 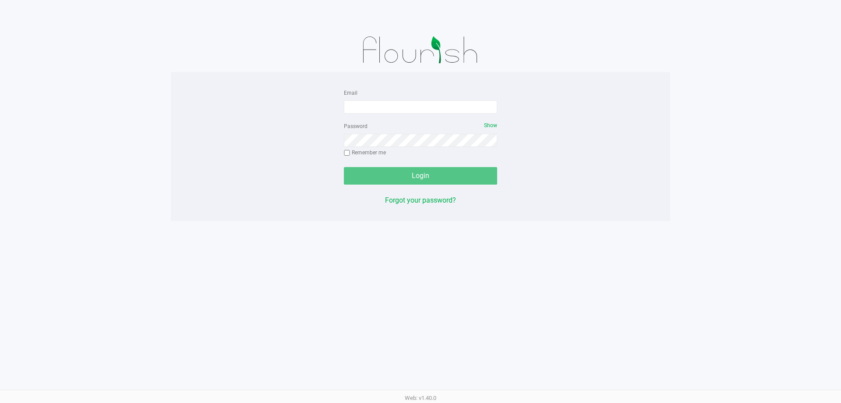 What do you see at coordinates (421, 200) in the screenshot?
I see `button: Forgot your password?` at bounding box center [421, 200].